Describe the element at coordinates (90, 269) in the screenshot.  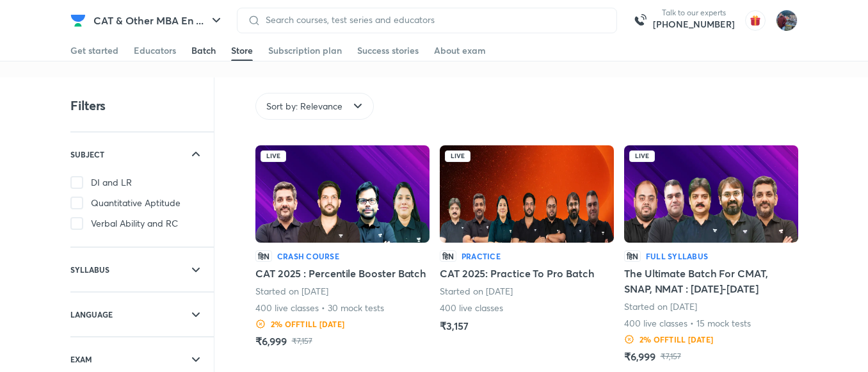
I see `h6: SYLLABUS` at that location.